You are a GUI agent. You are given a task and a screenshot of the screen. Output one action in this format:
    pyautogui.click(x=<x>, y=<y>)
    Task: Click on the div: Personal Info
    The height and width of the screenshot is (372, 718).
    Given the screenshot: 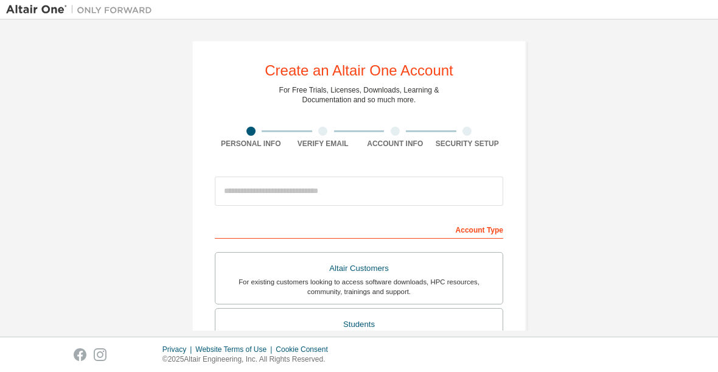 What is the action you would take?
    pyautogui.click(x=251, y=144)
    